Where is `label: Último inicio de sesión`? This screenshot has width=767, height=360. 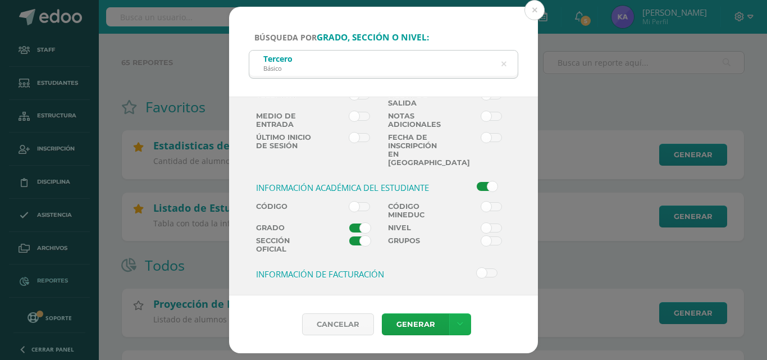
label: Último inicio de sesión is located at coordinates (285, 150).